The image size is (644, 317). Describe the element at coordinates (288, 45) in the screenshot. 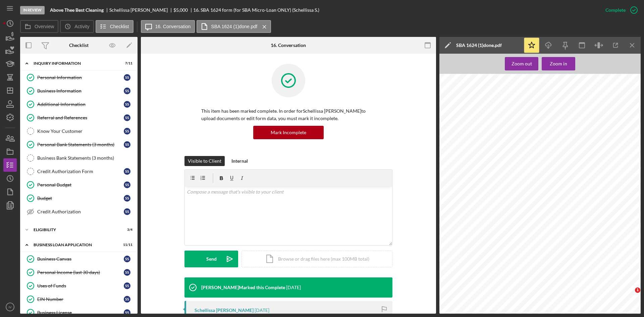

I see `div: 16. Conversation` at that location.